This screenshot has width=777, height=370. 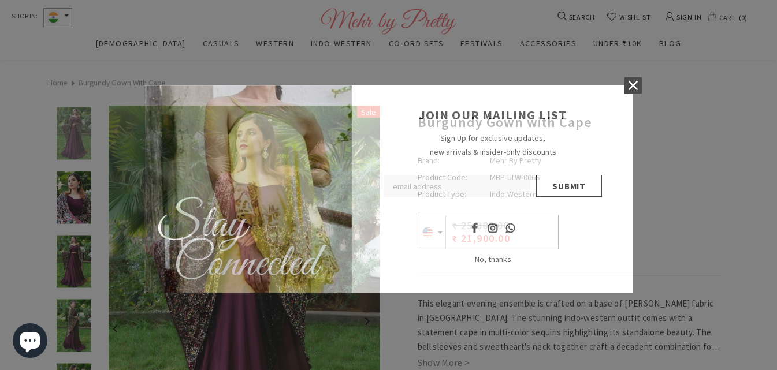 What do you see at coordinates (30, 342) in the screenshot?
I see `inbox-online-store-chat: Shopify online store chat` at bounding box center [30, 342].